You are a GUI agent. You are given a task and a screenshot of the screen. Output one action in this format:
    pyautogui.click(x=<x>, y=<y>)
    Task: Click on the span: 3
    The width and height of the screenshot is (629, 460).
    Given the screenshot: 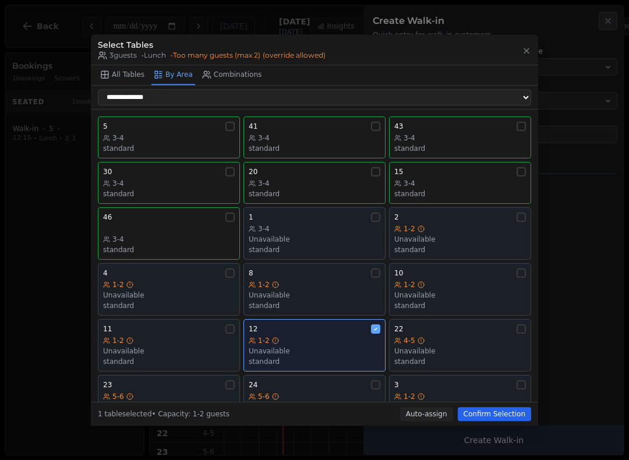 What is the action you would take?
    pyautogui.click(x=397, y=385)
    